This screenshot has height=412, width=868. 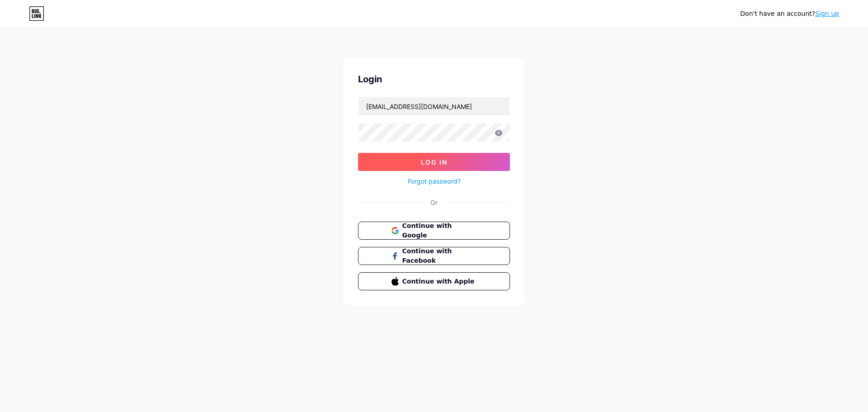 What do you see at coordinates (434, 79) in the screenshot?
I see `div: Login` at bounding box center [434, 79].